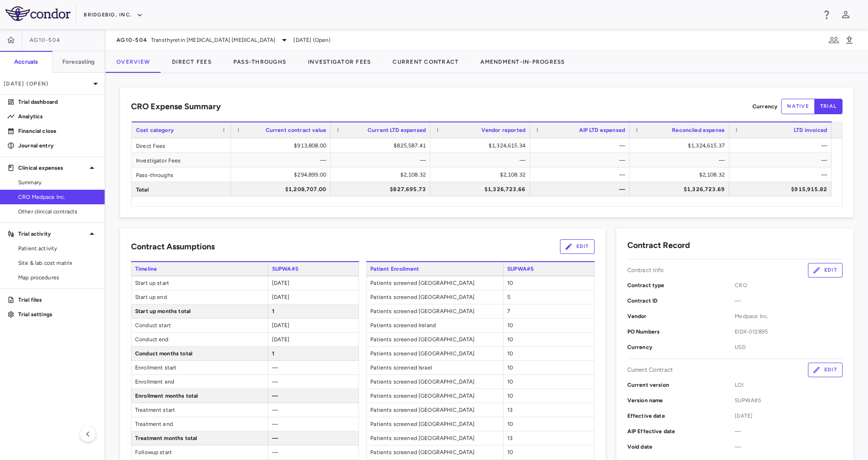  I want to click on div: $1,326,723.66, so click(482, 189).